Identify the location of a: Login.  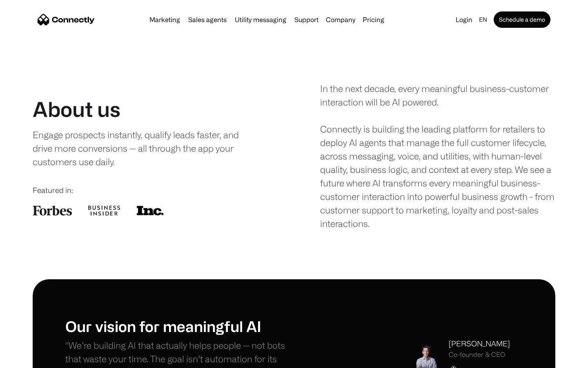
(464, 19).